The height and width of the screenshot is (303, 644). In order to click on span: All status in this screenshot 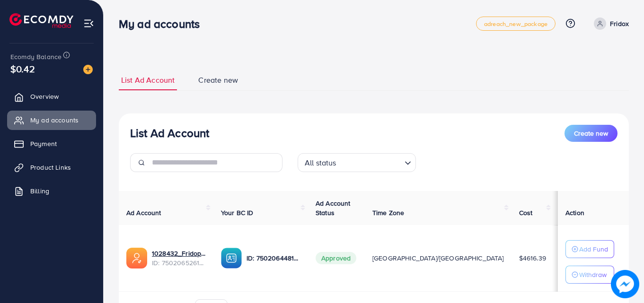, I will do `click(321, 163)`.